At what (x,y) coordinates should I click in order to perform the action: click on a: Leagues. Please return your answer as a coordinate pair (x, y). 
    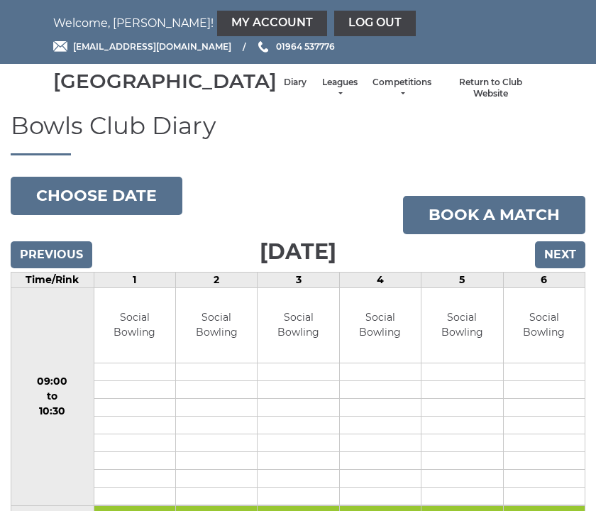
    Looking at the image, I should click on (339, 88).